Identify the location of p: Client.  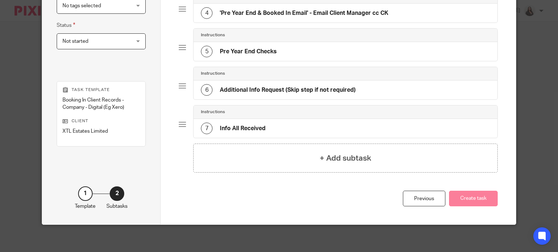
(101, 121).